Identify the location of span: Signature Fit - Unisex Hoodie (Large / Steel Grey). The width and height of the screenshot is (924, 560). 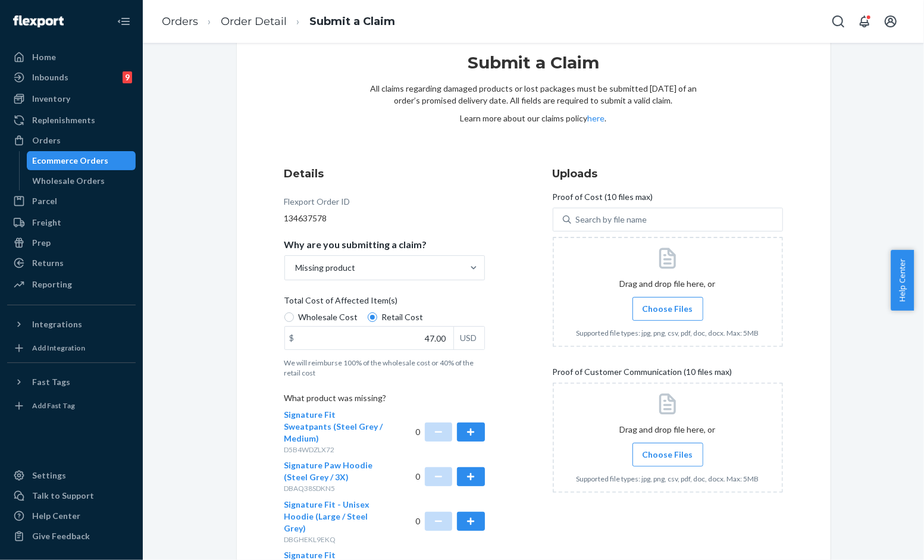
(328, 516).